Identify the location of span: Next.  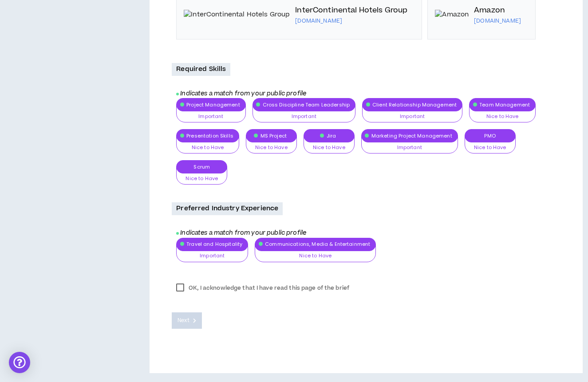
(183, 321).